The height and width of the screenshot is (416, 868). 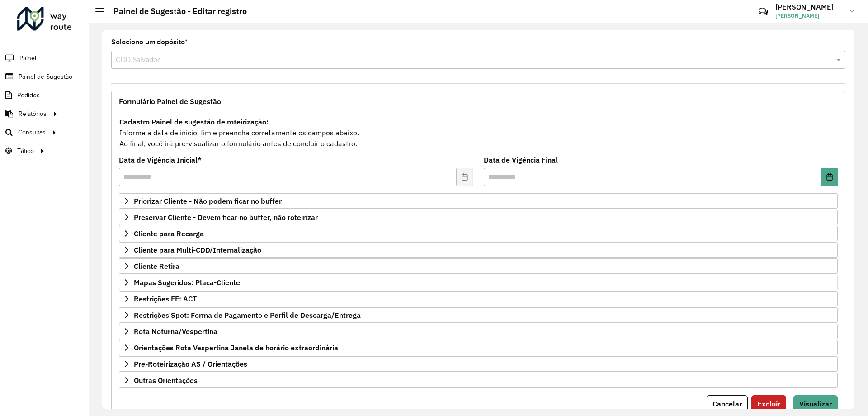 I want to click on label: Data de Vigência Inicial, so click(x=160, y=160).